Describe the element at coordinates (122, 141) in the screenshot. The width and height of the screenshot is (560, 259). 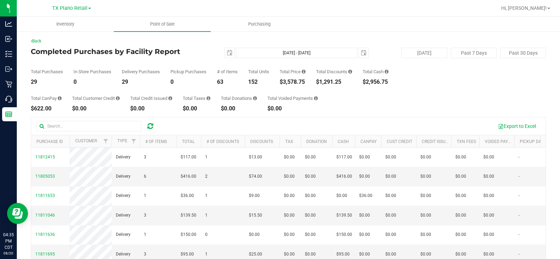
I see `a: Type` at that location.